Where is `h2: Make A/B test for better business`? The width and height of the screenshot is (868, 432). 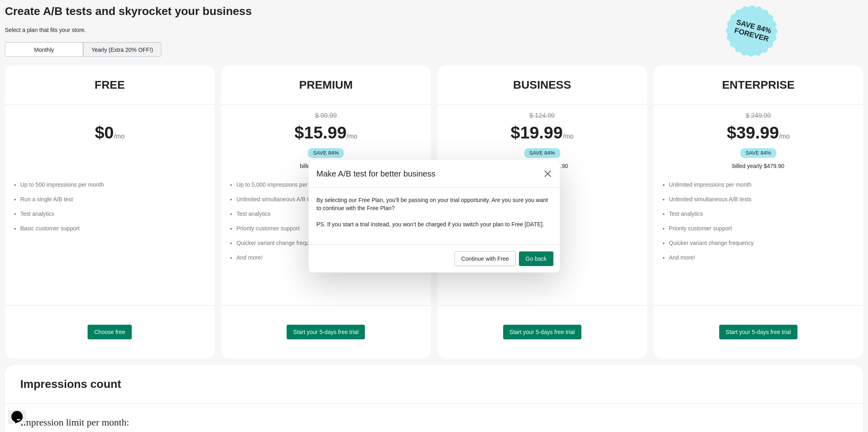
h2: Make A/B test for better business is located at coordinates (425, 174).